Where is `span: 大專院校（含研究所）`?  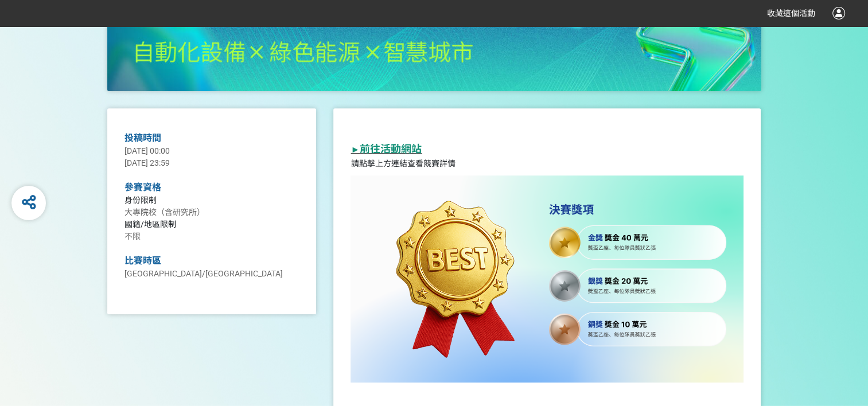
span: 大專院校（含研究所） is located at coordinates (164, 212).